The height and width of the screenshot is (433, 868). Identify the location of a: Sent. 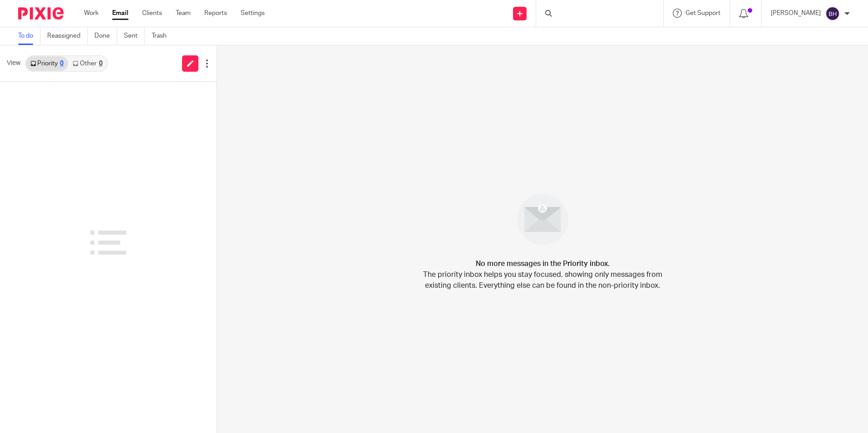
(134, 36).